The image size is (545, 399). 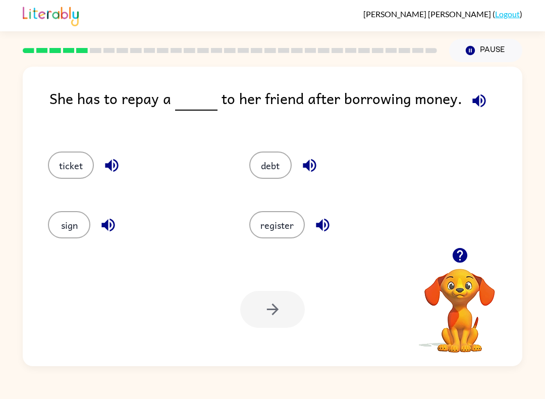 What do you see at coordinates (485, 50) in the screenshot?
I see `button: Pause` at bounding box center [485, 50].